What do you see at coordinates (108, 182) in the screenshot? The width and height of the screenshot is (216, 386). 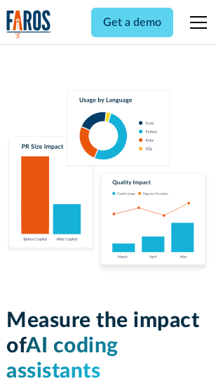 I see `img: Charts tracking GitHub Copilot's usage and impact on velocity and quality` at bounding box center [108, 182].